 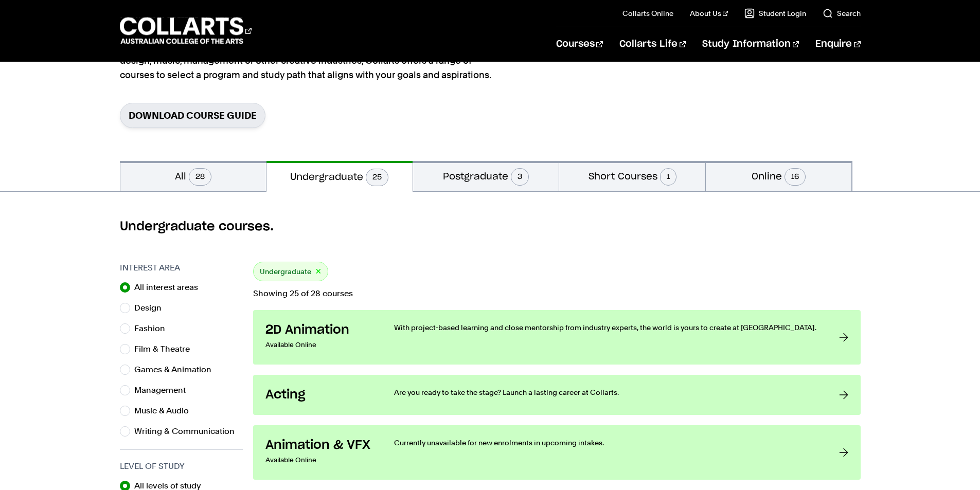 What do you see at coordinates (606, 328) in the screenshot?
I see `p: With project-based learning and close mentorship from industry experts, the world is yours to cre...` at bounding box center [606, 328].